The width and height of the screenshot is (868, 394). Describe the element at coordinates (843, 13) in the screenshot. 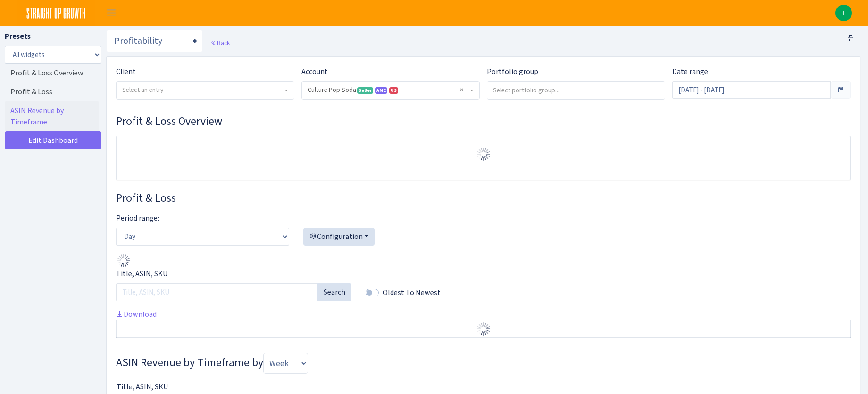

I see `a: T` at that location.